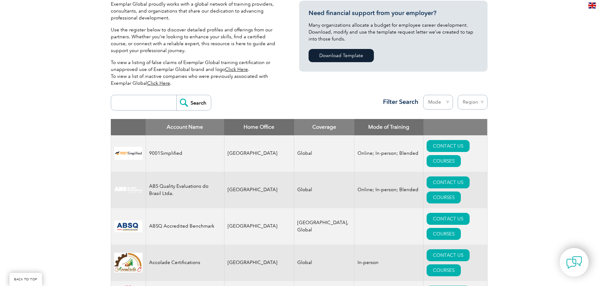 This screenshot has width=598, height=286. I want to click on img: contact-chat.png, so click(574, 263).